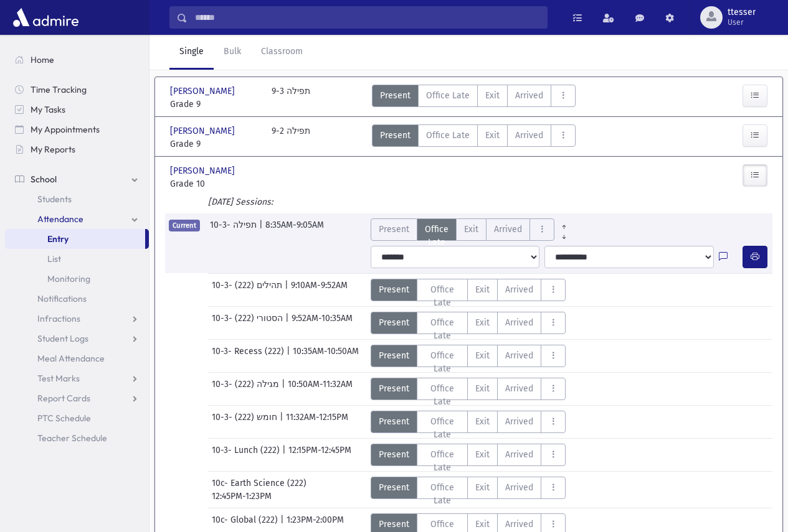 This screenshot has width=788, height=532. What do you see at coordinates (77, 130) in the screenshot?
I see `a: My Appointments` at bounding box center [77, 130].